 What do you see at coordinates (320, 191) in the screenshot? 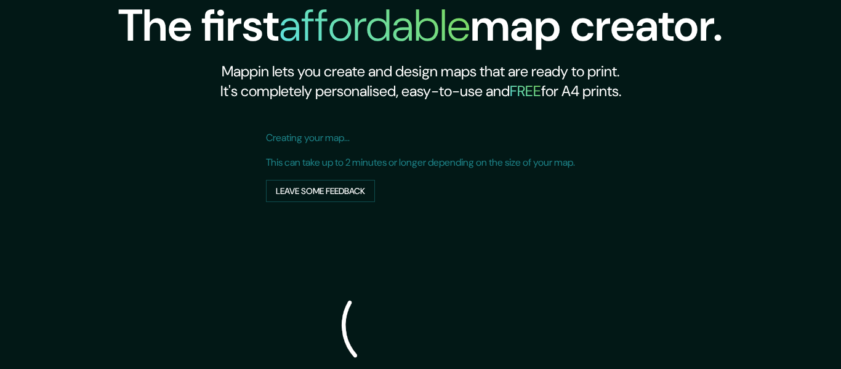
I see `button: Leave some feedback` at bounding box center [320, 191].